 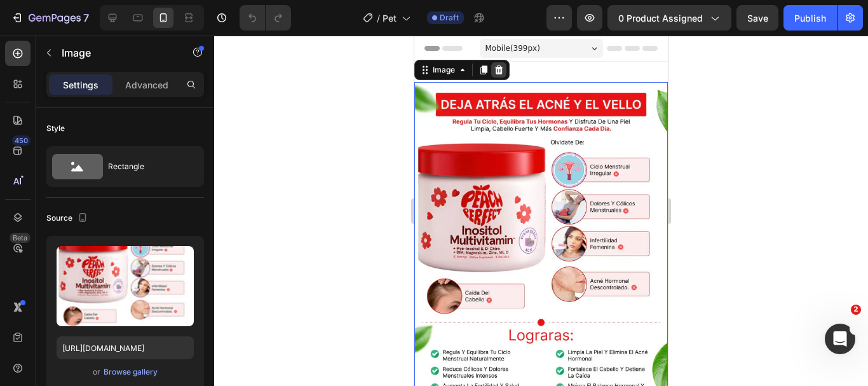 What do you see at coordinates (55, 128) in the screenshot?
I see `div: Style` at bounding box center [55, 128].